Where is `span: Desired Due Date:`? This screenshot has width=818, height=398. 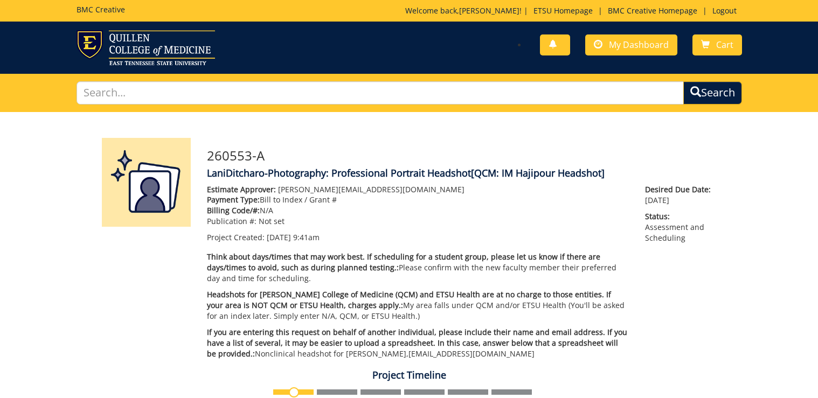
span: Desired Due Date: is located at coordinates (681, 190).